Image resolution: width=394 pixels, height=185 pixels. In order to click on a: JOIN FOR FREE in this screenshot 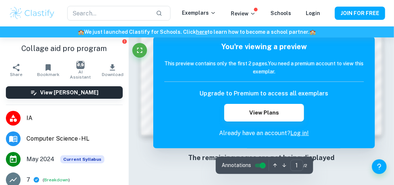, I will do `click(360, 13)`.